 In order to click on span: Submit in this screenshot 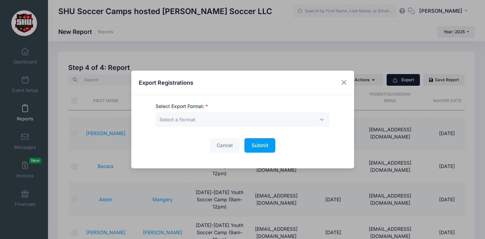, I will do `click(260, 145)`.